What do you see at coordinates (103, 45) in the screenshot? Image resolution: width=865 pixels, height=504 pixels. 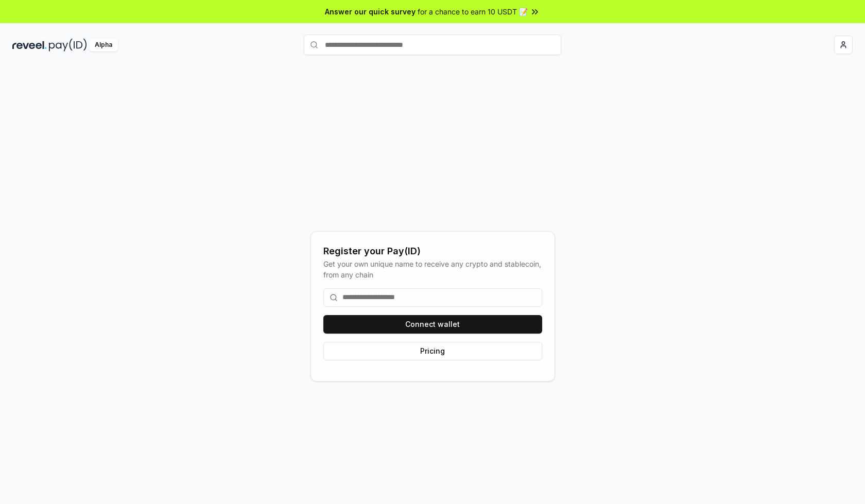 I see `div: Alpha` at bounding box center [103, 45].